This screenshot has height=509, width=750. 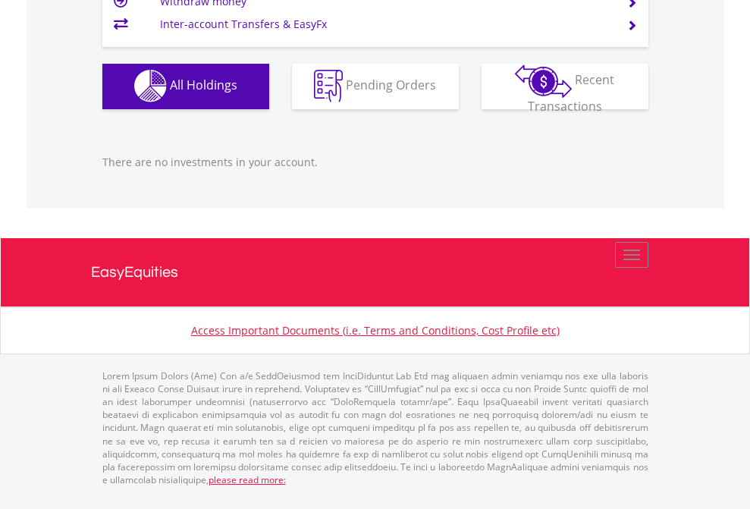 I want to click on a: EasyEquities, so click(x=375, y=272).